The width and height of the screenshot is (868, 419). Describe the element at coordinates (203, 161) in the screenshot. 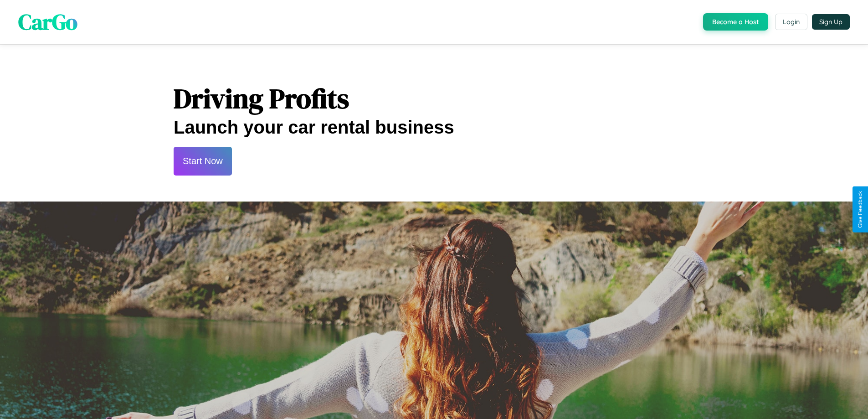

I see `button: Start Now` at that location.